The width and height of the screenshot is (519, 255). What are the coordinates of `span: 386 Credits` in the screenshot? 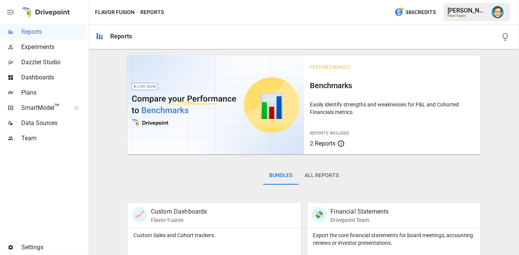 It's located at (421, 12).